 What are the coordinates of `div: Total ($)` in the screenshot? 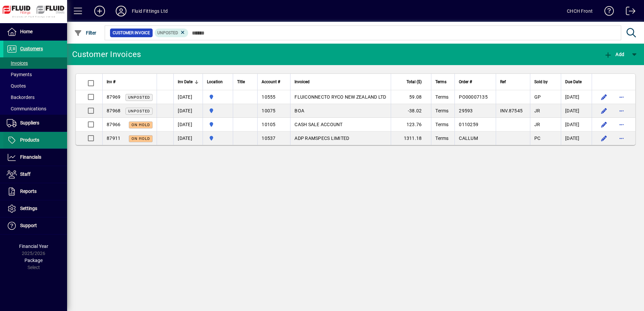 It's located at (412, 82).